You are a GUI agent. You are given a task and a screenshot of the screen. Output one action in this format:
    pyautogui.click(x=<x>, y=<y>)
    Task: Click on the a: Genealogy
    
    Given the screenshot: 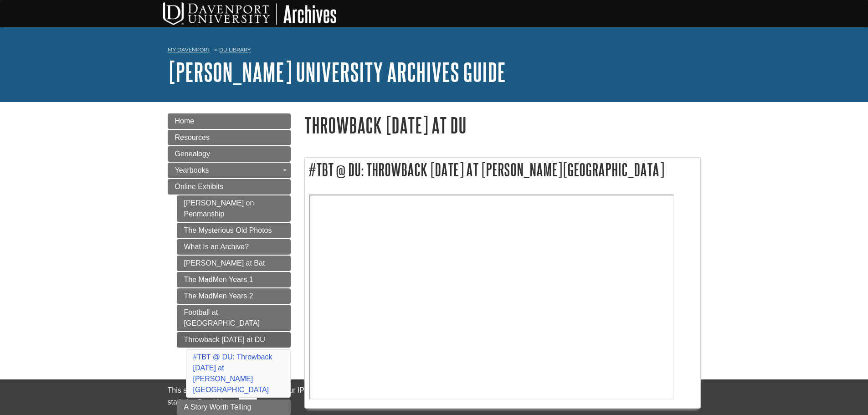 What is the action you would take?
    pyautogui.click(x=229, y=154)
    